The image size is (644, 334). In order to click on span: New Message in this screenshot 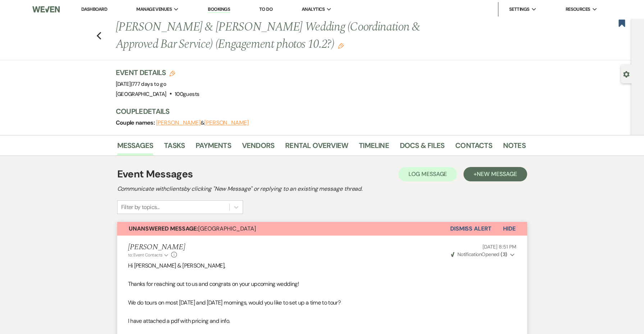, I will do `click(497, 174)`.